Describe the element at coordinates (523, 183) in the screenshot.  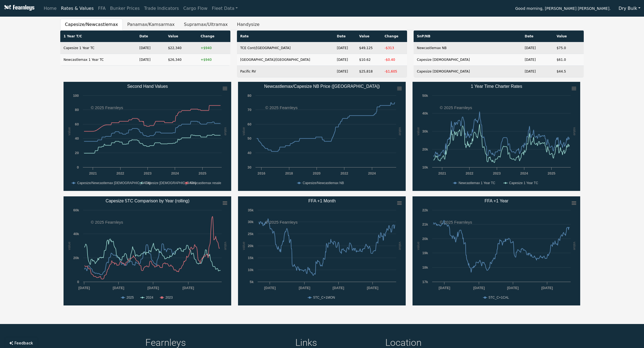
I see `text: Capesize 1 Year TC` at that location.